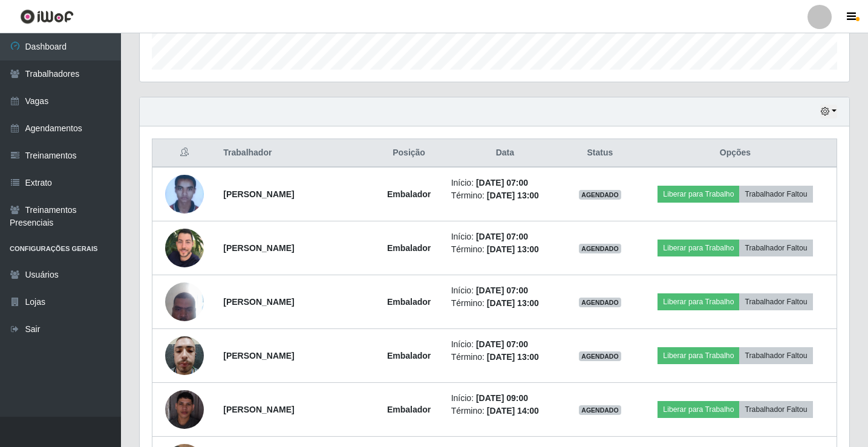 The image size is (868, 447). I want to click on img: CoreUI Logo, so click(47, 16).